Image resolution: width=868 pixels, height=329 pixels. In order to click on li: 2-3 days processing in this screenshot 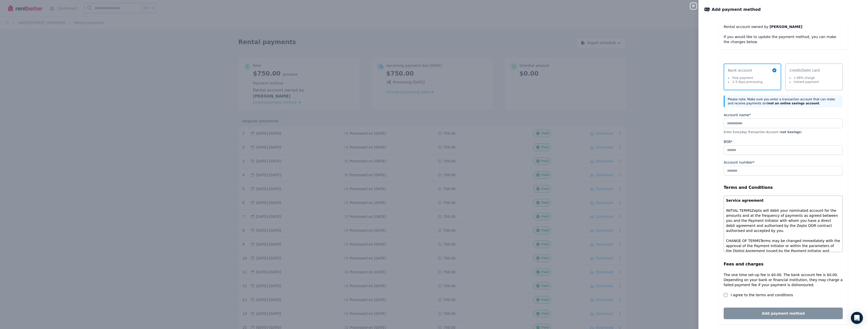, I will do `click(746, 82)`.